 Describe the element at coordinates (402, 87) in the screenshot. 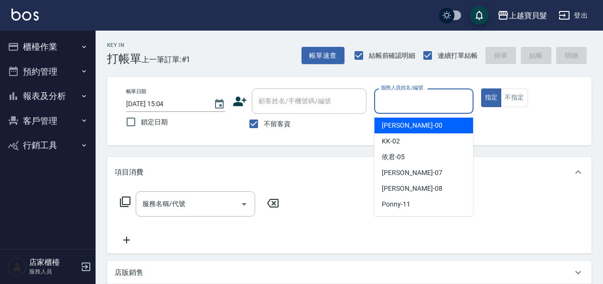

I see `label: 服務人員姓名/編號` at that location.